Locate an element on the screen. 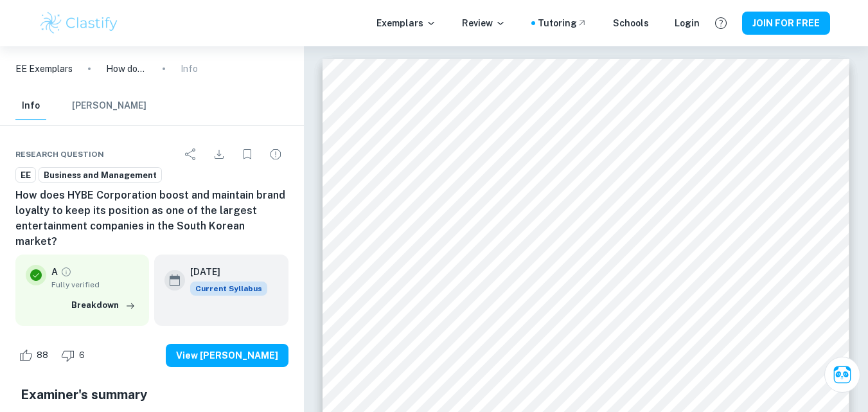 The height and width of the screenshot is (412, 868). a: Business and Management is located at coordinates (100, 175).